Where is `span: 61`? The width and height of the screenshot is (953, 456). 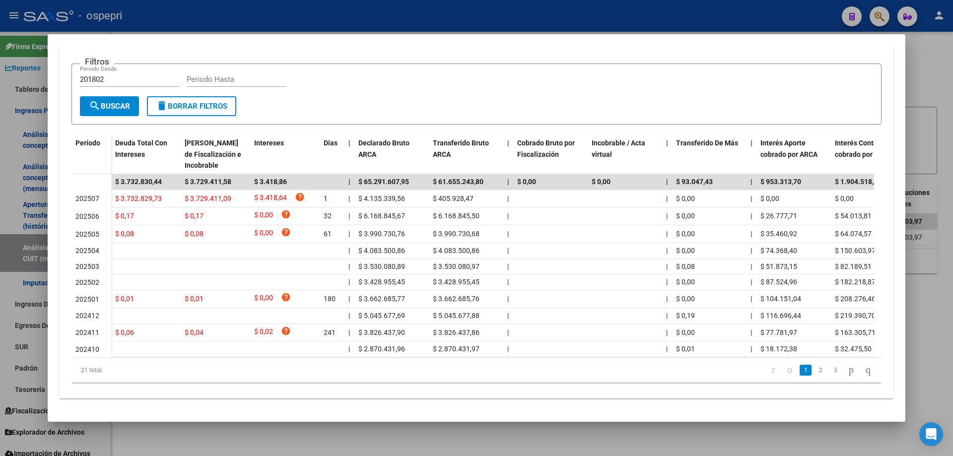
span: 61 is located at coordinates (328, 234).